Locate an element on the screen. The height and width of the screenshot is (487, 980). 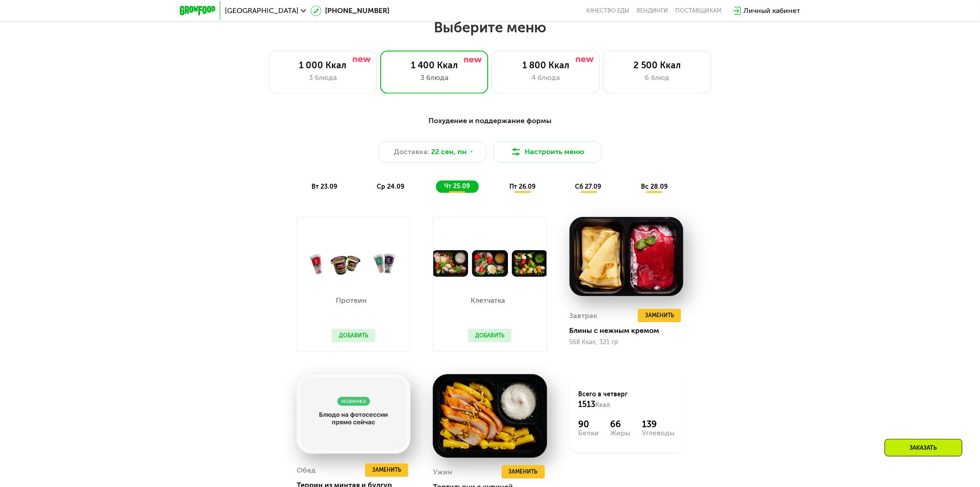
div: Похудение и поддержание формы is located at coordinates (490, 121).